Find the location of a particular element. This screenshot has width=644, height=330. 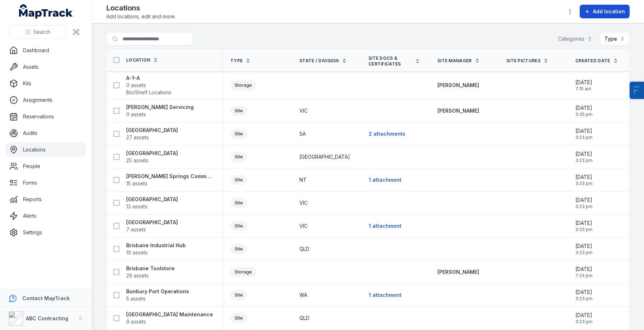

a: MapTrack is located at coordinates (46, 11).